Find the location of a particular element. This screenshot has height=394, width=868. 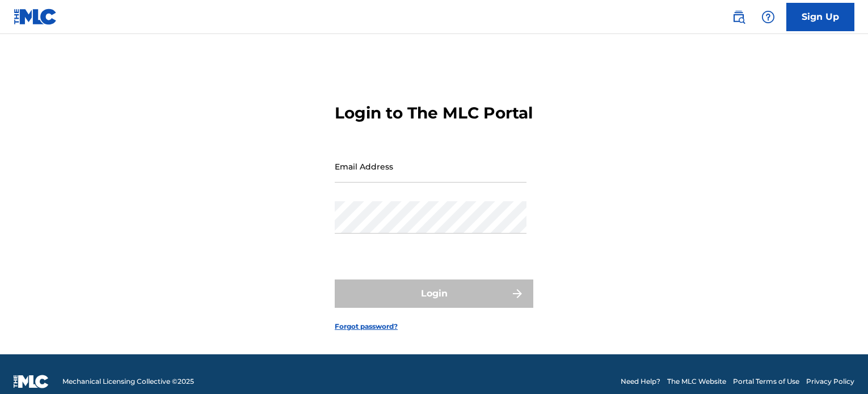

a: Forgot password? is located at coordinates (366, 327).